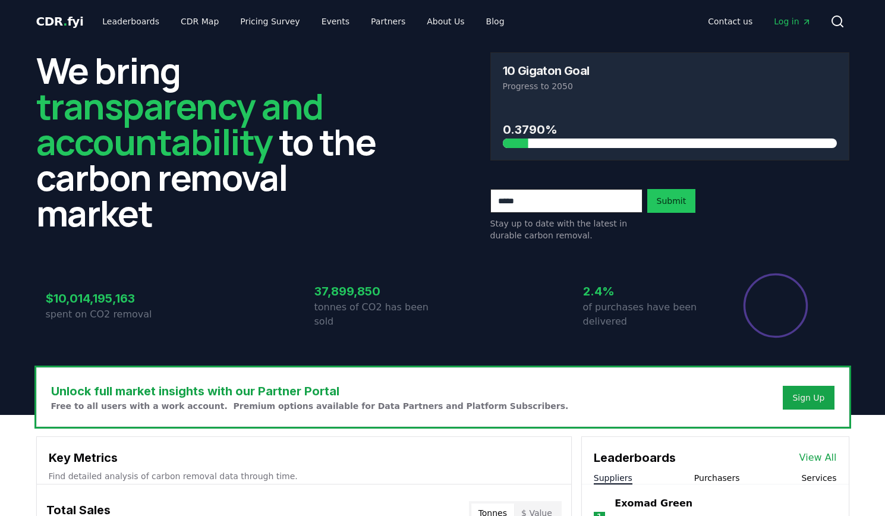 The image size is (885, 516). What do you see at coordinates (653, 503) in the screenshot?
I see `p: Exomad Green` at bounding box center [653, 503].